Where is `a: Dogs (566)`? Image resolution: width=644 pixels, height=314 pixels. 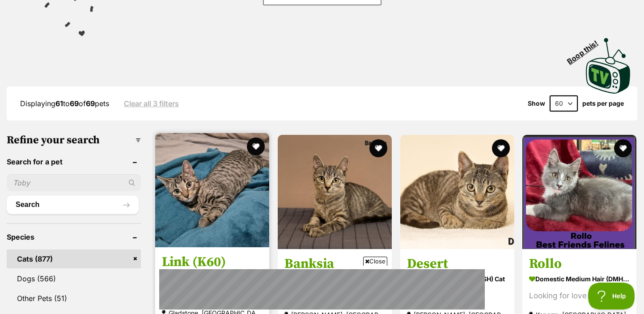
a: Dogs (566) is located at coordinates (74, 278).